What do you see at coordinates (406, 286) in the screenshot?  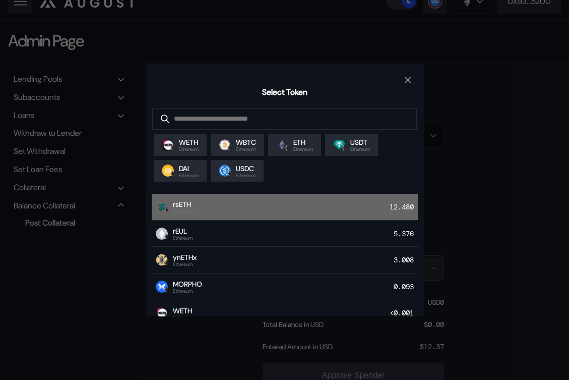 I see `div: 0.093` at bounding box center [406, 286].